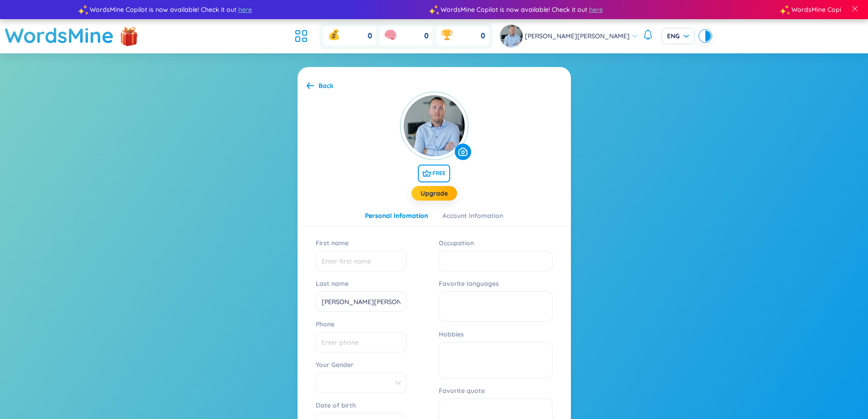 The height and width of the screenshot is (419, 868). What do you see at coordinates (453, 334) in the screenshot?
I see `label: Hobbies` at bounding box center [453, 334].